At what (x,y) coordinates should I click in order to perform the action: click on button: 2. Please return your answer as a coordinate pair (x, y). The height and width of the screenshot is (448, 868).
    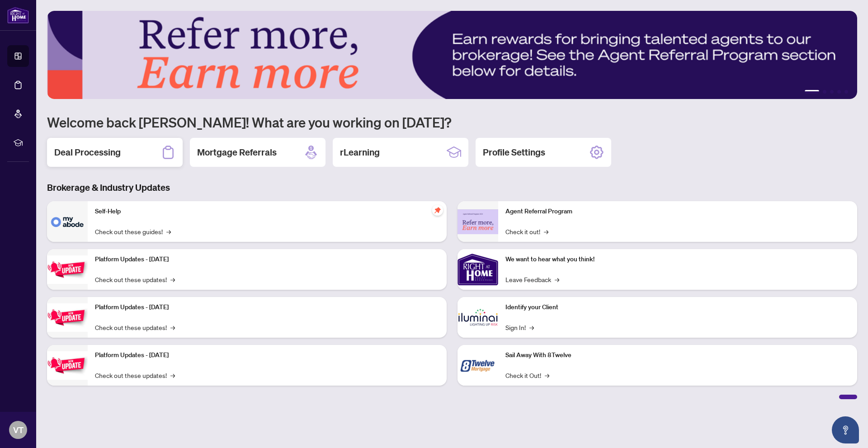
    Looking at the image, I should click on (825, 92).